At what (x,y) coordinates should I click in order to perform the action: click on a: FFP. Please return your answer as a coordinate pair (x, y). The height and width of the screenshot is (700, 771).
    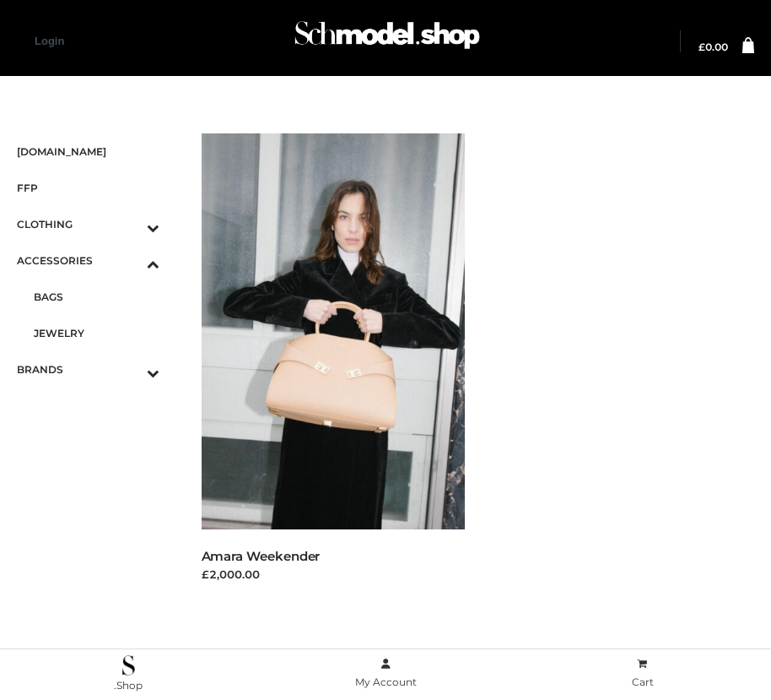
    Looking at the image, I should click on (88, 187).